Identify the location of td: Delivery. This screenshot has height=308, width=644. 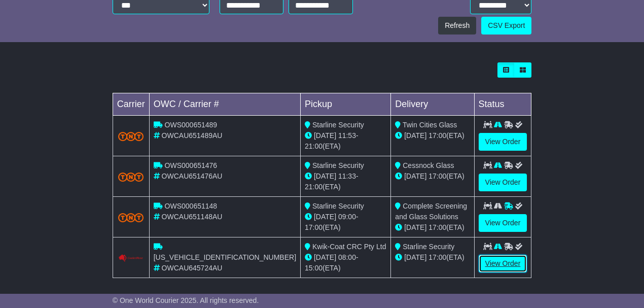
(433, 105).